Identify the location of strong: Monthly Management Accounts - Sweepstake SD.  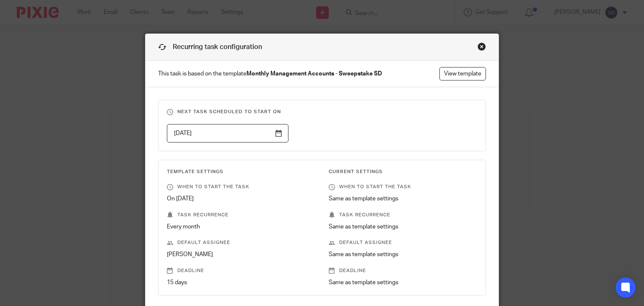
(314, 74).